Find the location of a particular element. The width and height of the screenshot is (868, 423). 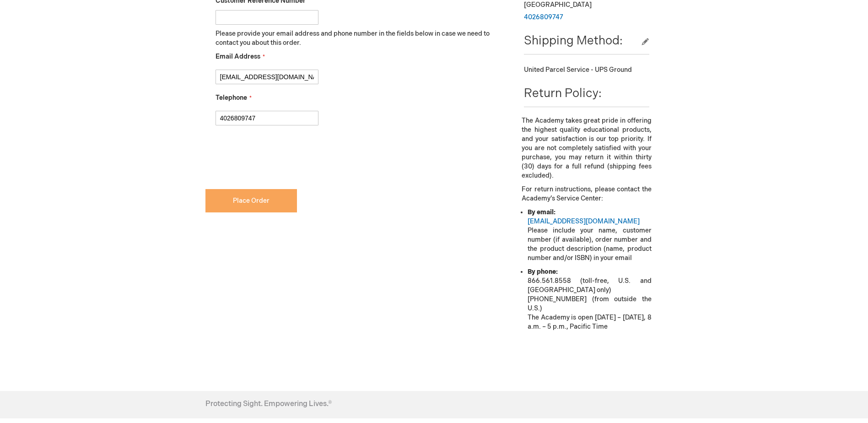

strong: By email: is located at coordinates (541, 212).